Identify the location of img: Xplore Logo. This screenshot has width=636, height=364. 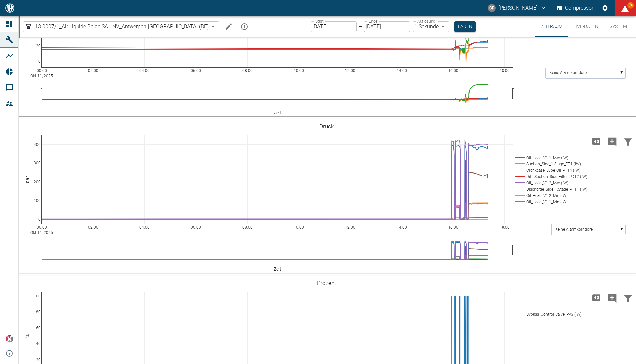
(9, 339).